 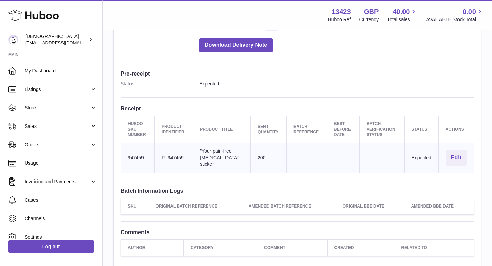 I want to click on th: Huboo SKU Number, so click(x=138, y=129).